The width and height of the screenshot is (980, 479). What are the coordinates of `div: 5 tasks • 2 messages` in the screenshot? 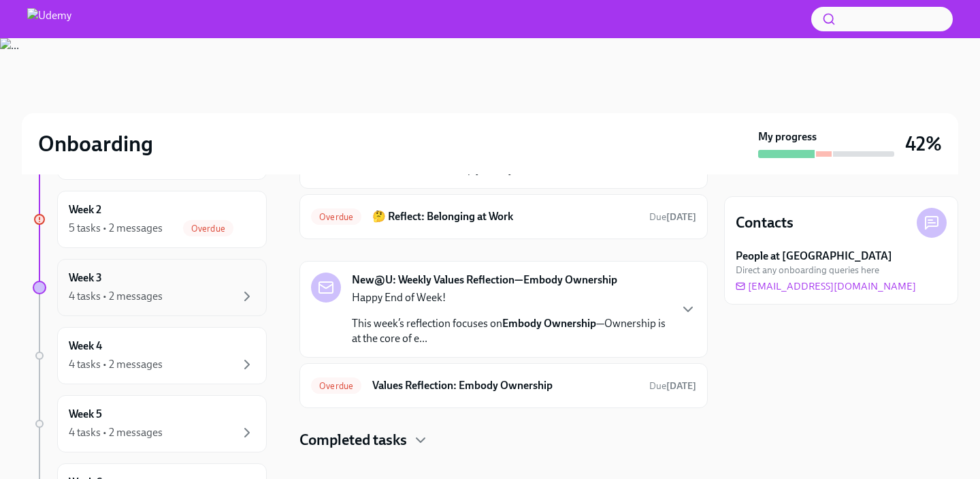 It's located at (116, 228).